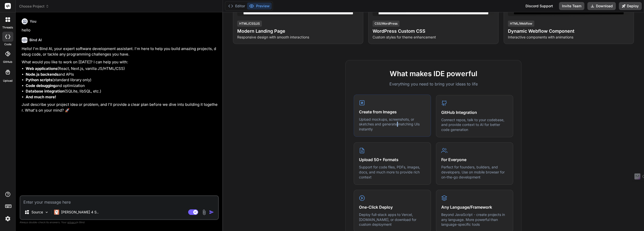  What do you see at coordinates (122, 74) in the screenshot?
I see `li: and APIs` at bounding box center [122, 74].